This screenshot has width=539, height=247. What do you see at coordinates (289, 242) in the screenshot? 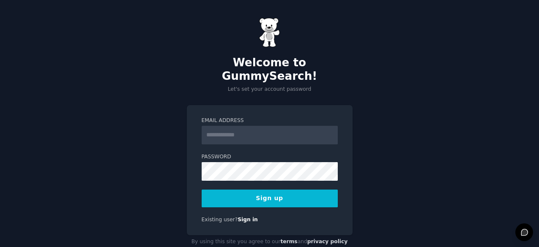
I see `a: terms` at bounding box center [289, 242].